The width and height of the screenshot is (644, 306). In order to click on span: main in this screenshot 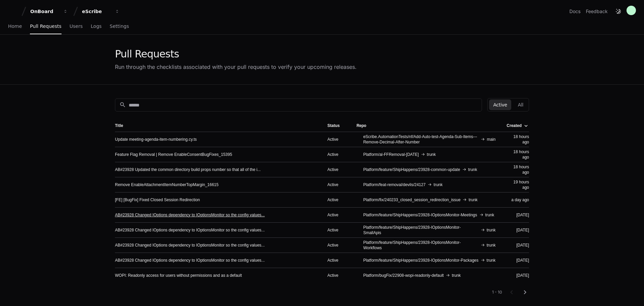, I will do `click(491, 139)`.